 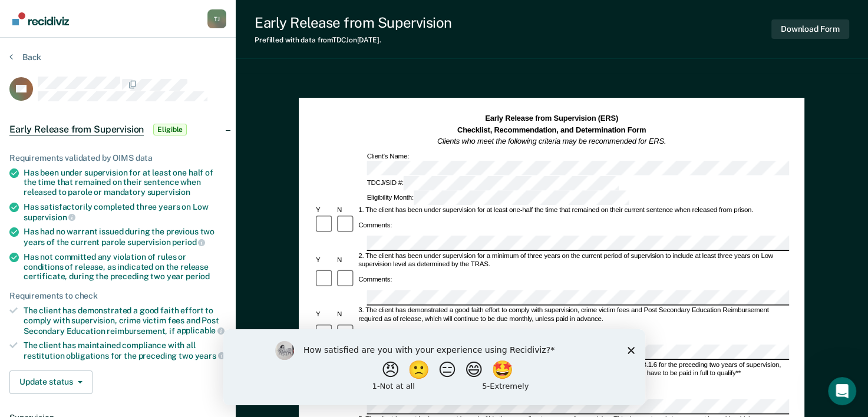 What do you see at coordinates (810, 29) in the screenshot?
I see `button: Download Form` at bounding box center [810, 29].